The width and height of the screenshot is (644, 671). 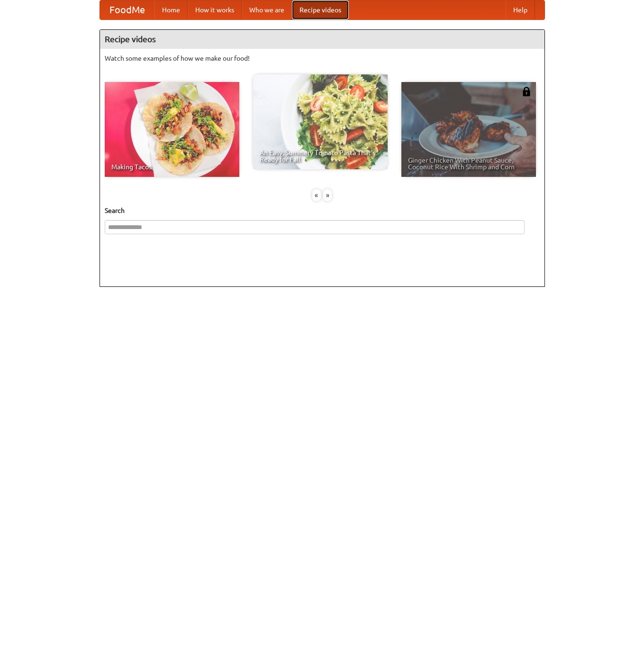 What do you see at coordinates (321, 10) in the screenshot?
I see `a: Recipe videos` at bounding box center [321, 10].